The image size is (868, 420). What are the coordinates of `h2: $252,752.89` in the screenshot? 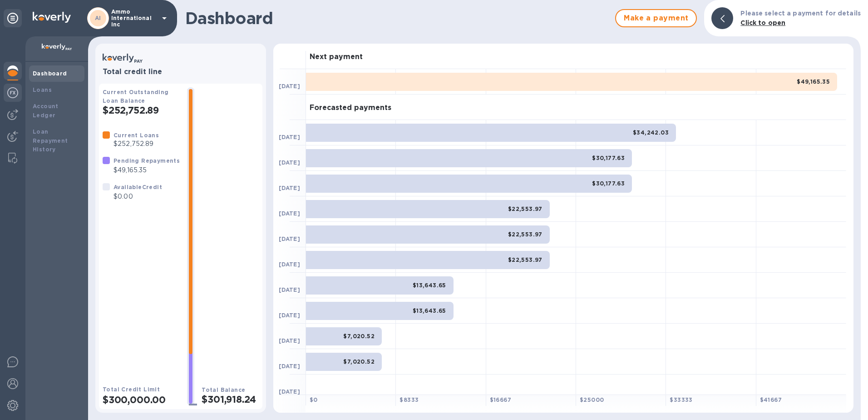 It's located at (141, 110).